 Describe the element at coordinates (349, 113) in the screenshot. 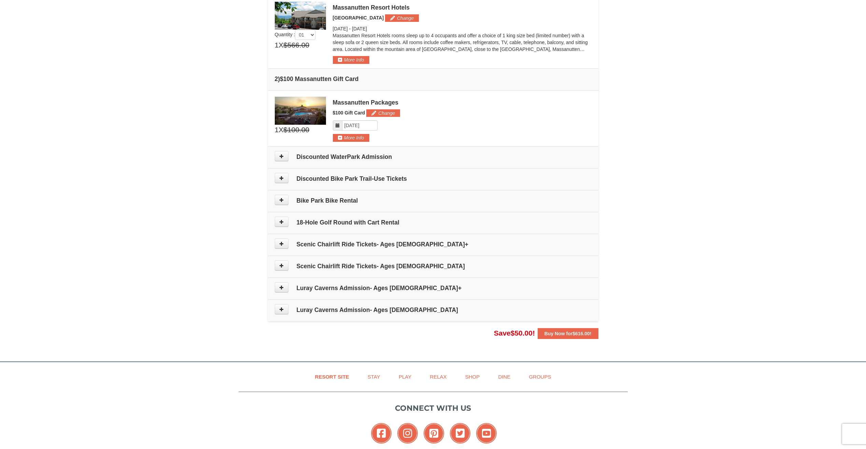

I see `span: $100 Gift Card` at that location.